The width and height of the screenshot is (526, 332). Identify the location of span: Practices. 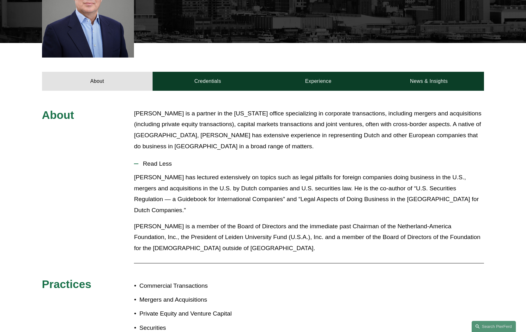
(67, 284).